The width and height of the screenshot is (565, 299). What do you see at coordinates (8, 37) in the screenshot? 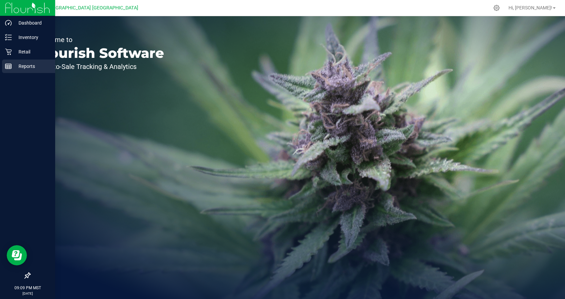
I see `inline-svg: Inventory` at bounding box center [8, 37].